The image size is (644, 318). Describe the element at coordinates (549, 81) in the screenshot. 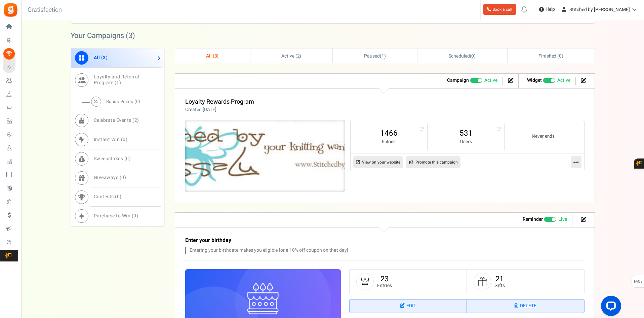

I see `li: Widget activated` at that location.